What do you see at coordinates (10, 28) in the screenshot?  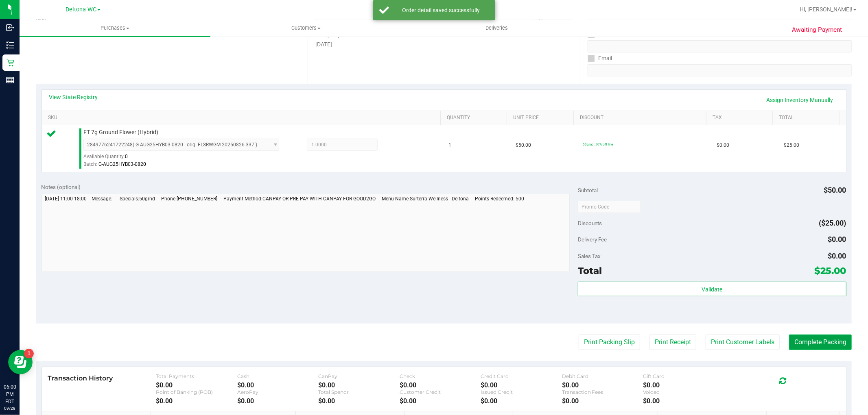 I see `inline-svg: Inbound` at bounding box center [10, 28].